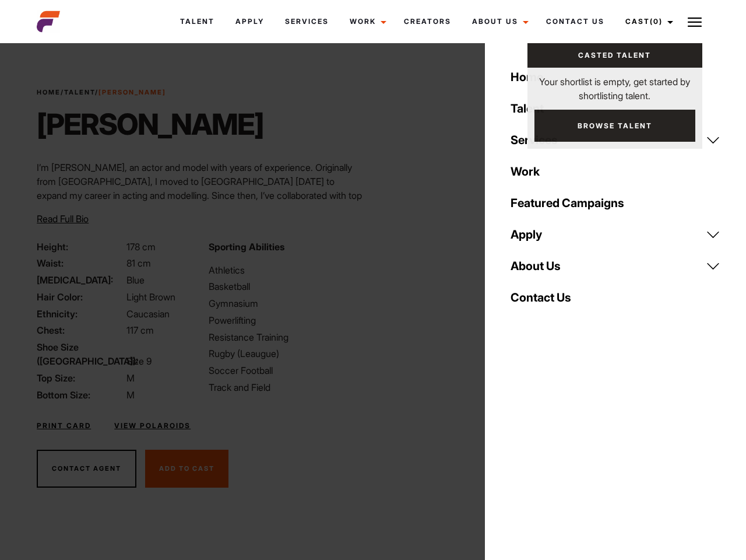  What do you see at coordinates (287, 353) in the screenshot?
I see `li: Rugby (Leaugue)` at bounding box center [287, 353].